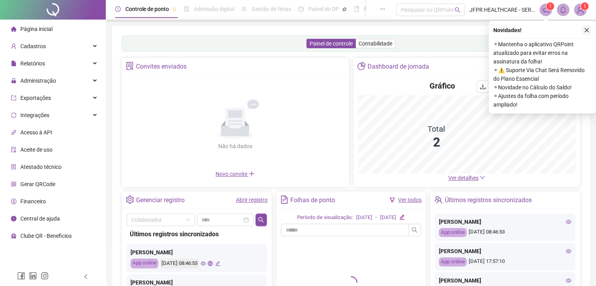 The image size is (596, 286). Describe the element at coordinates (14, 63) in the screenshot. I see `span: file` at that location.